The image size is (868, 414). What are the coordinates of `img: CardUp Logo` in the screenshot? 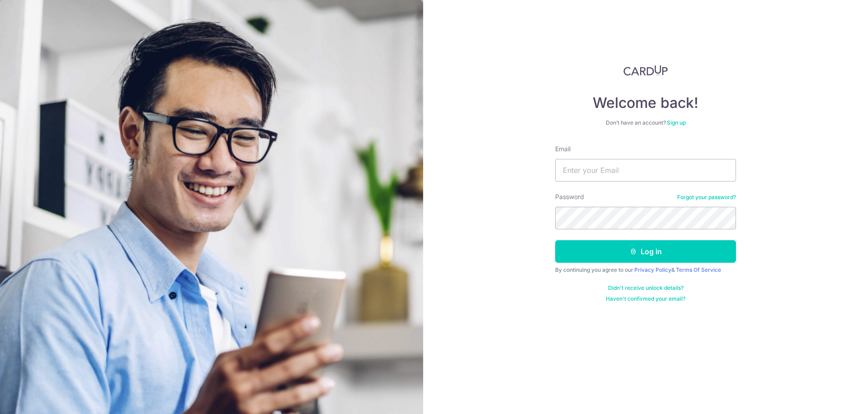 It's located at (645, 71).